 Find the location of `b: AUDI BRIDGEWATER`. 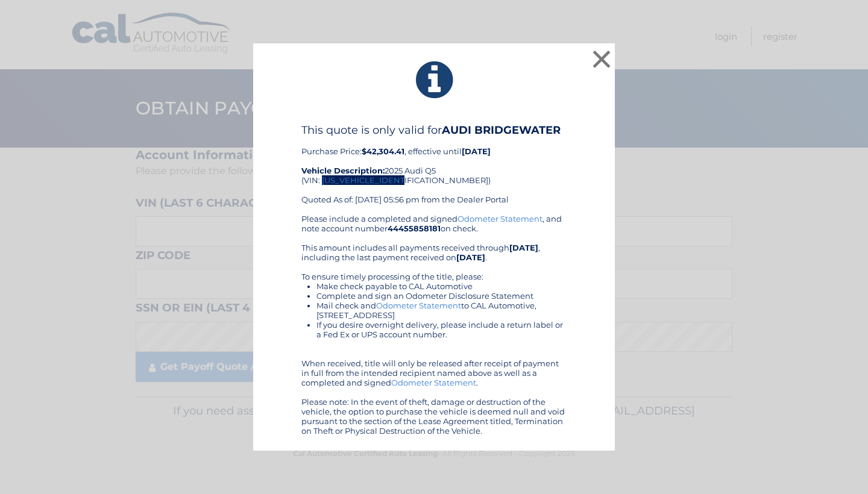

b: AUDI BRIDGEWATER is located at coordinates (501, 131).